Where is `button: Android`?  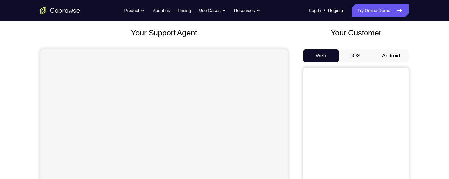 button: Android is located at coordinates (390, 56).